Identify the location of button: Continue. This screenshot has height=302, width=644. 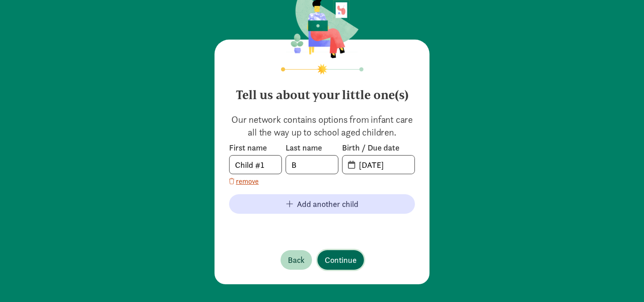
(341, 260).